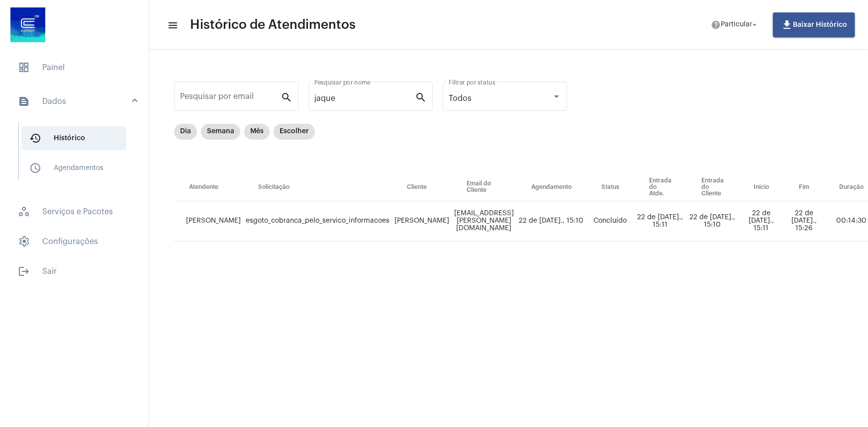 The width and height of the screenshot is (868, 427). I want to click on mat-chip: Mês, so click(257, 132).